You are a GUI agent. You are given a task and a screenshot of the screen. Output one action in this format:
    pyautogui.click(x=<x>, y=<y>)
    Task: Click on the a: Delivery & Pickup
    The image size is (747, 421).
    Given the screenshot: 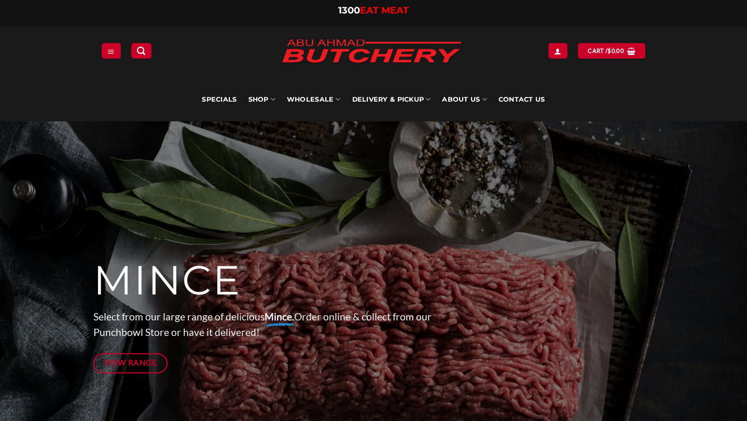 What is the action you would take?
    pyautogui.click(x=392, y=100)
    